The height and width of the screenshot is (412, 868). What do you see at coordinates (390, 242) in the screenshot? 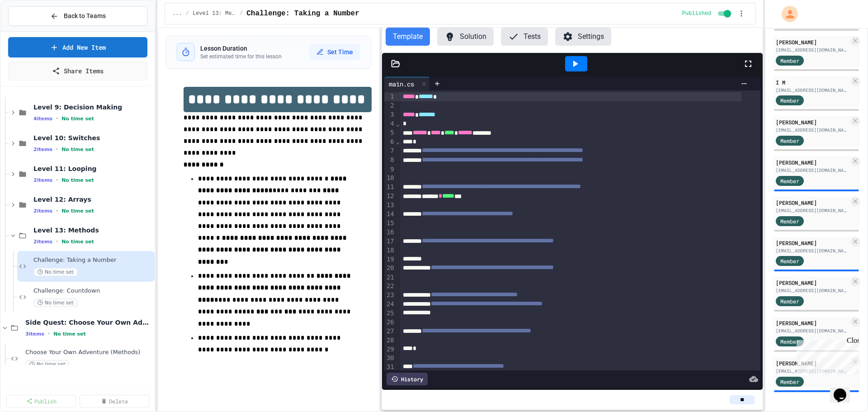
I see `div: 17` at bounding box center [390, 242].